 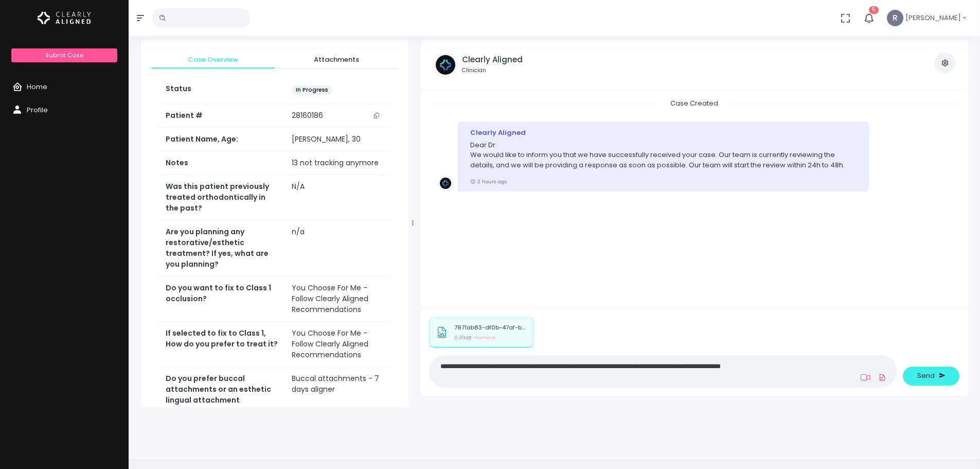 What do you see at coordinates (64, 18) in the screenshot?
I see `img: Logo Horizontal` at bounding box center [64, 18].